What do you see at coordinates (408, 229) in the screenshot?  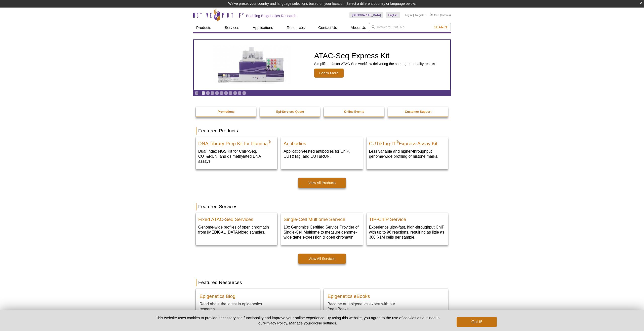 I see `a: TIP-ChIP Service TIP-ChIP Service Experience ultra-fast, high-throughput ChIP with up to 96 react...` at bounding box center [408, 229].